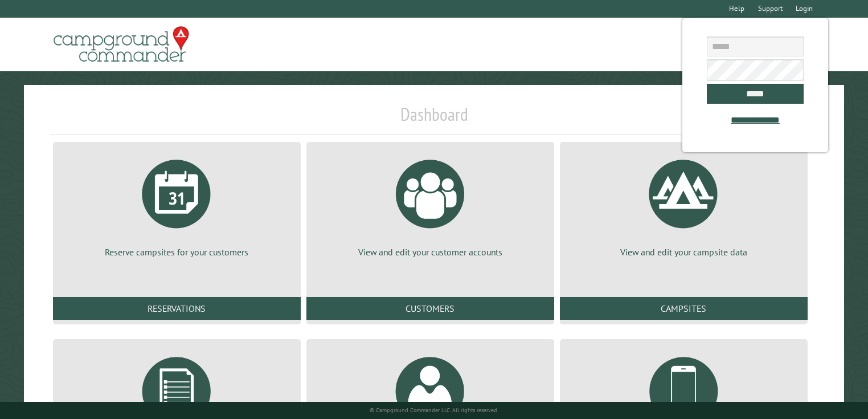 This screenshot has height=419, width=868. Describe the element at coordinates (430, 204) in the screenshot. I see `a: View and edit your customer accounts` at that location.